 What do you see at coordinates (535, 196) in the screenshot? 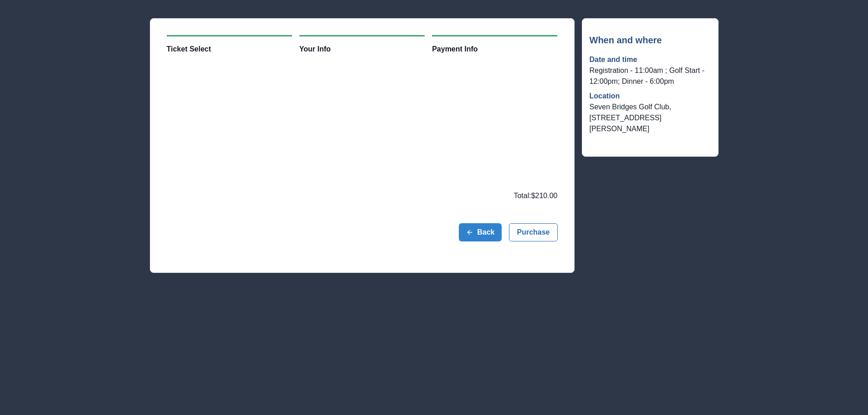
I see `p: Total: $210.00` at bounding box center [535, 196].